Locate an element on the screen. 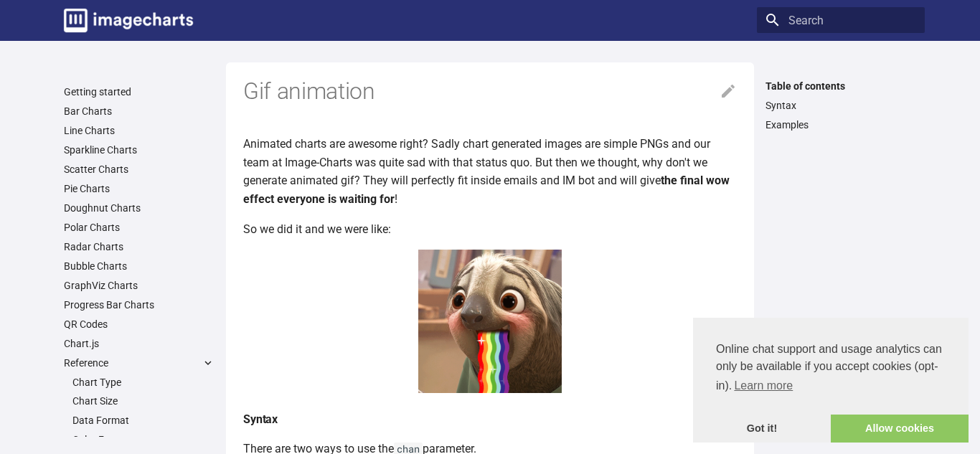  a: Image-Charts documentation is located at coordinates (128, 21).